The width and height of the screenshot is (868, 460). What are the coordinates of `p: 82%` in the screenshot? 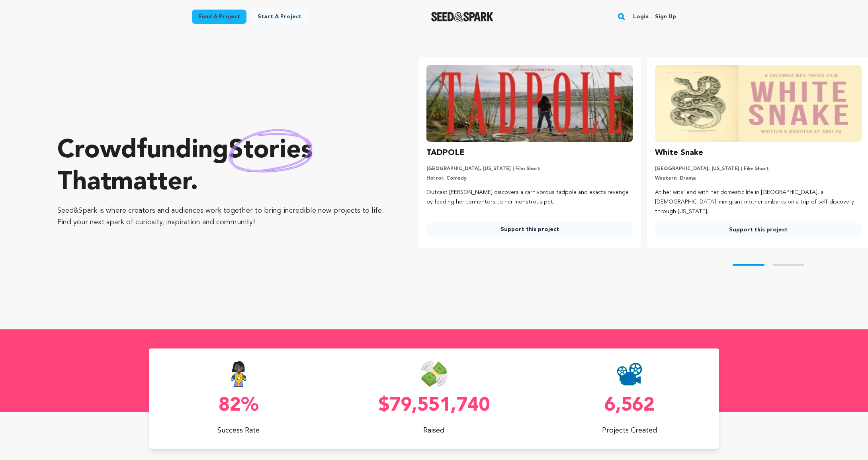 It's located at (239, 406).